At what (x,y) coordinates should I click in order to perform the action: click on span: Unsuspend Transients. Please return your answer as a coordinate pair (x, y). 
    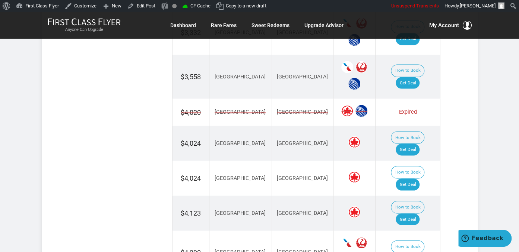
    Looking at the image, I should click on (415, 6).